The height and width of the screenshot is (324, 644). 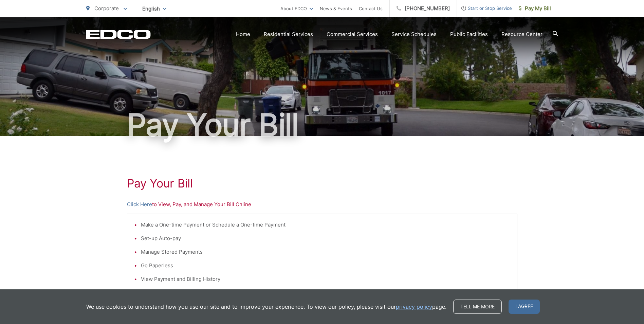 What do you see at coordinates (326, 265) in the screenshot?
I see `li: Go Paperless` at bounding box center [326, 265].